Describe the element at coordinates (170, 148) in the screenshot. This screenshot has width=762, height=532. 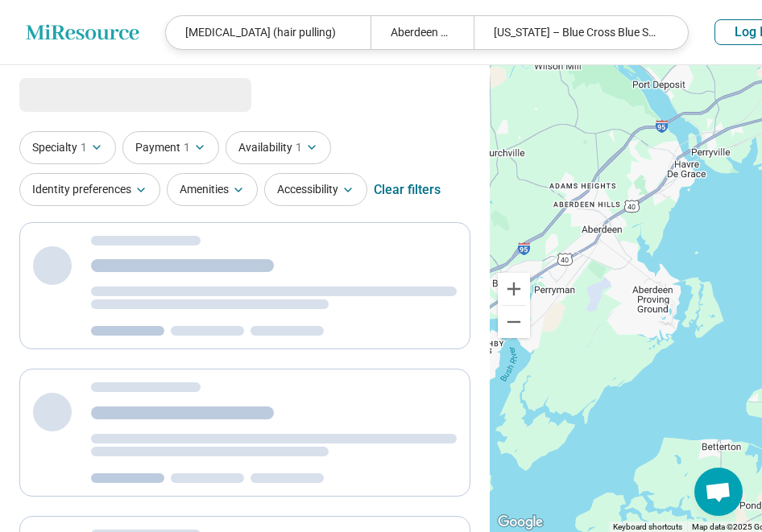
I see `button: Payment1` at that location.